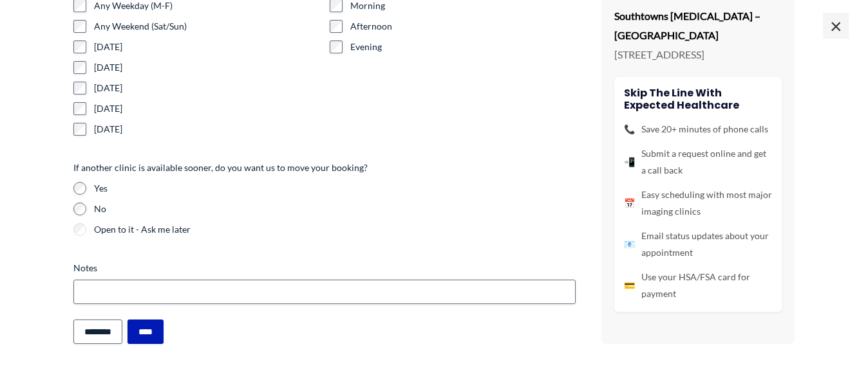 This screenshot has width=868, height=369. What do you see at coordinates (463, 27) in the screenshot?
I see `label: Afternoon` at bounding box center [463, 27].